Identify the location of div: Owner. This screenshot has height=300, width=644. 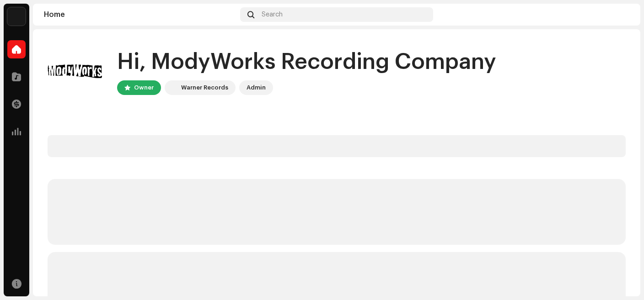
(143, 88).